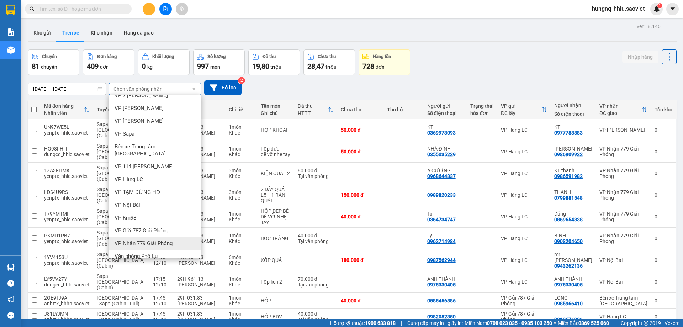  What do you see at coordinates (137, 192) in the screenshot?
I see `span: VP TẠM DỪNG HĐ` at bounding box center [137, 192].